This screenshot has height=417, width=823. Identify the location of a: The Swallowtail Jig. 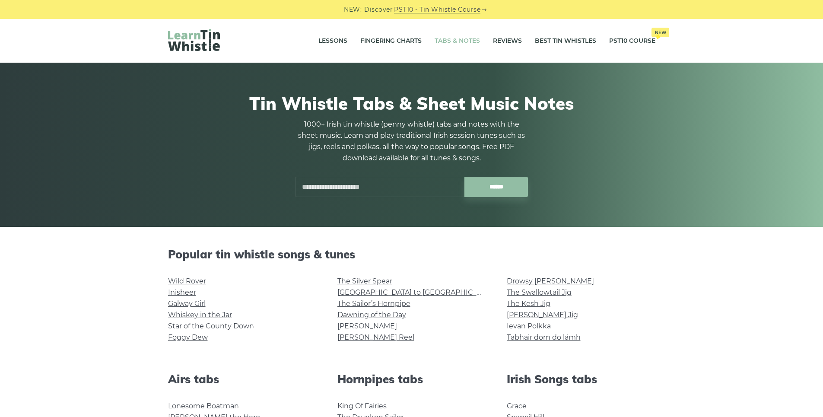
(539, 292).